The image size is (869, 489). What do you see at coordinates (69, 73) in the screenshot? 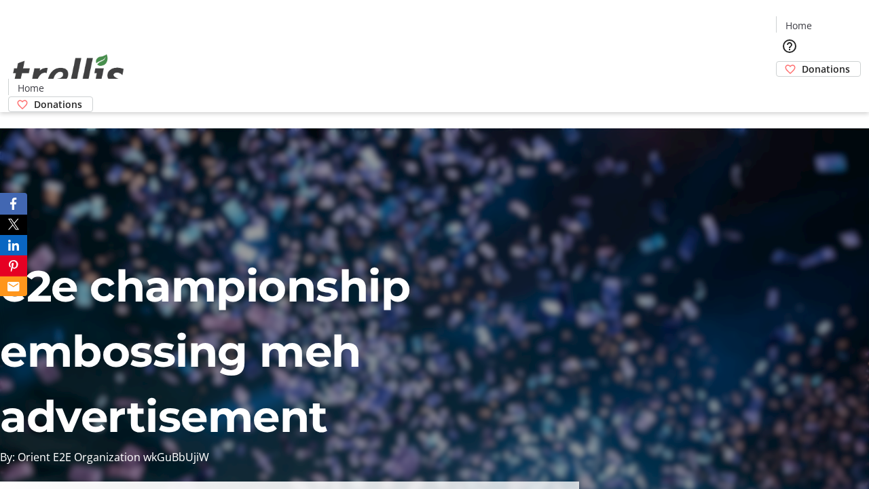
I see `img: Orient E2E Organization wkGuBbUjiW's Logo` at bounding box center [69, 73].